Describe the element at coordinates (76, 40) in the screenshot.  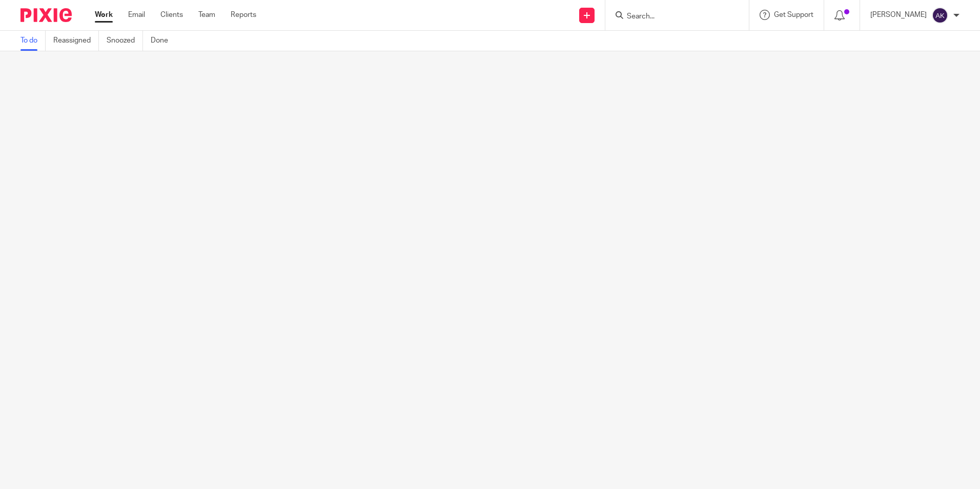
I see `a: Reassigned` at that location.